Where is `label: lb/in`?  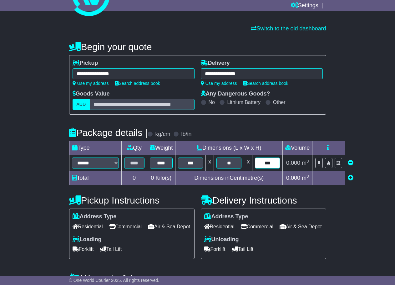
label: lb/in is located at coordinates (186, 134).